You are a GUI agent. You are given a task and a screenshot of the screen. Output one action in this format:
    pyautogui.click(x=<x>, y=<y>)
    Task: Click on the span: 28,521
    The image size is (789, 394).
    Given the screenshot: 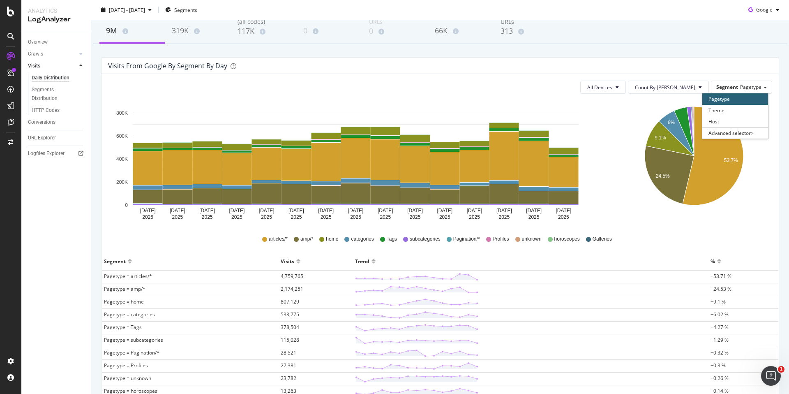 What is the action you would take?
    pyautogui.click(x=289, y=352)
    